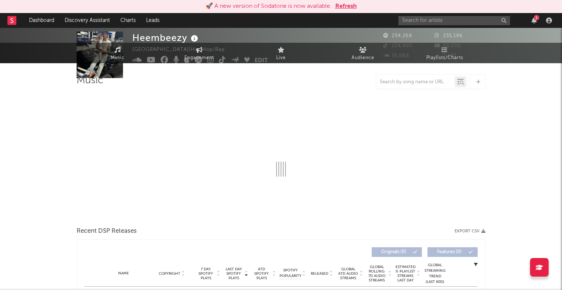 The image size is (562, 290). I want to click on a: Live, so click(281, 53).